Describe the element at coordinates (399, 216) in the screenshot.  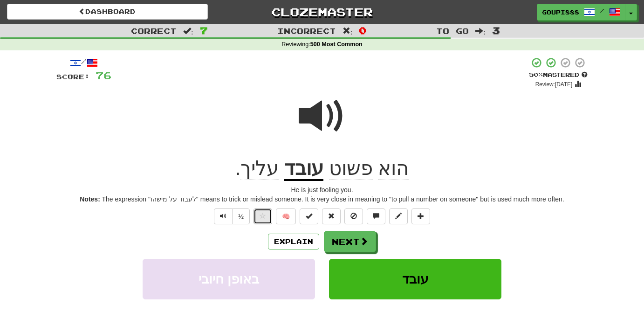
I see `button: Edit sentence (alt+d)` at that location.